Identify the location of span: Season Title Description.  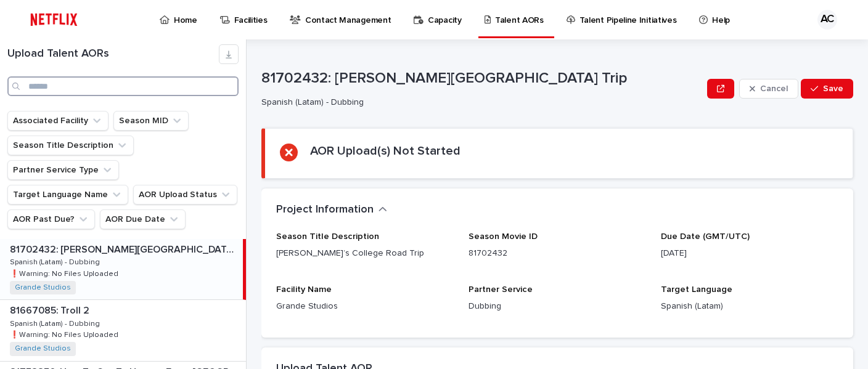
(327, 237).